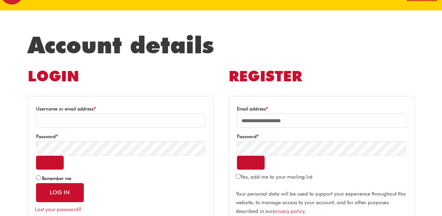 This screenshot has width=442, height=216. Describe the element at coordinates (60, 193) in the screenshot. I see `button: Log in` at that location.